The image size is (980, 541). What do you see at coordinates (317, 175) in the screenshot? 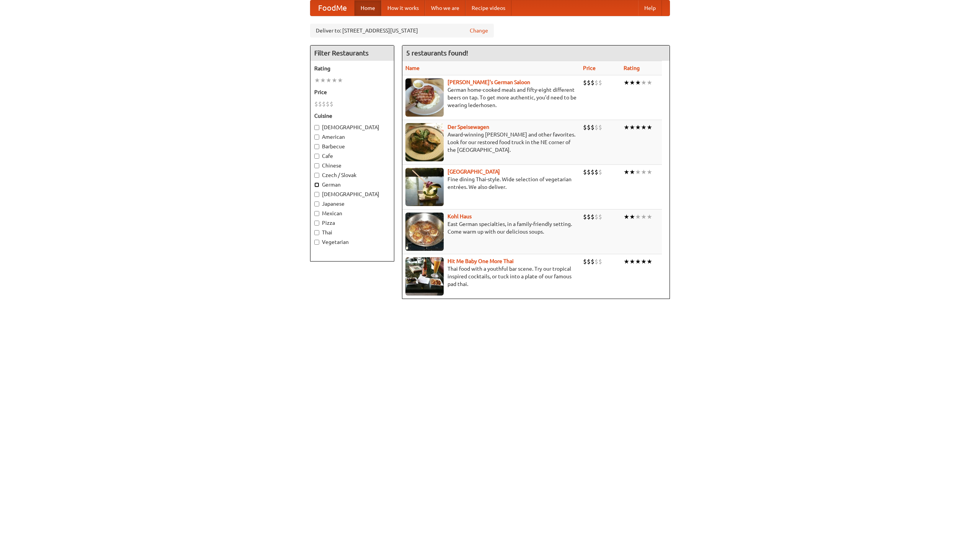
I see `input: Czech / Slovak` at bounding box center [317, 175].